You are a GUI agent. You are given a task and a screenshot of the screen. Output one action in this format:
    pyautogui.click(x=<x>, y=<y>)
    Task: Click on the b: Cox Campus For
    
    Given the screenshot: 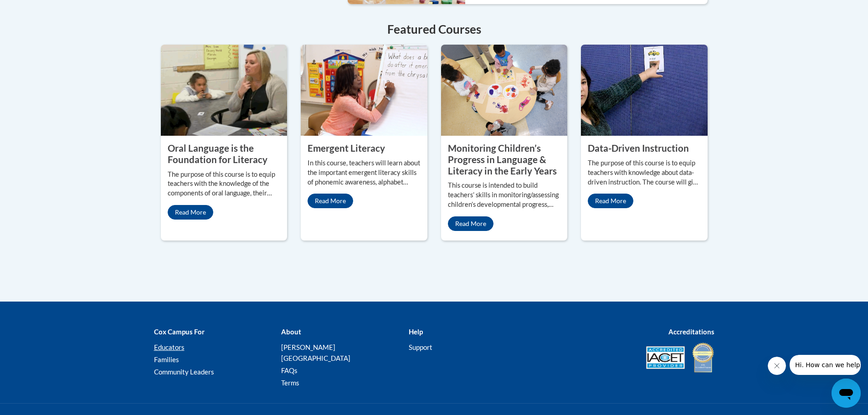 What is the action you would take?
    pyautogui.click(x=179, y=332)
    